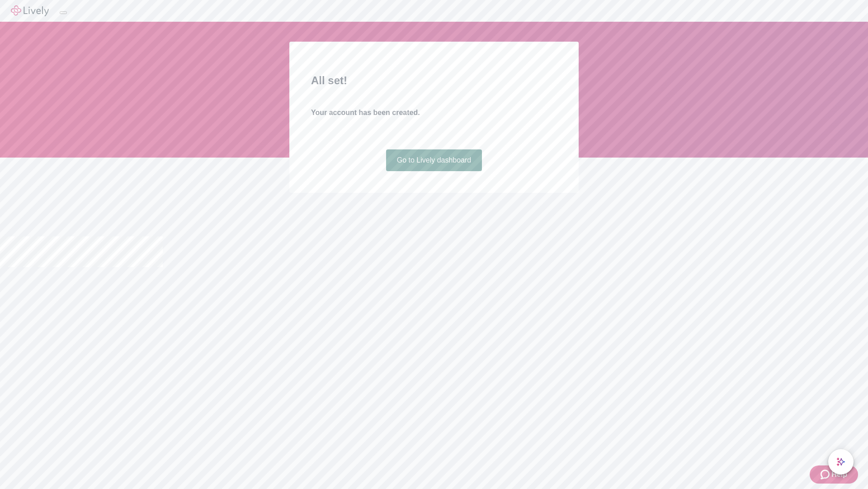 This screenshot has width=868, height=489. I want to click on button: Log out, so click(63, 13).